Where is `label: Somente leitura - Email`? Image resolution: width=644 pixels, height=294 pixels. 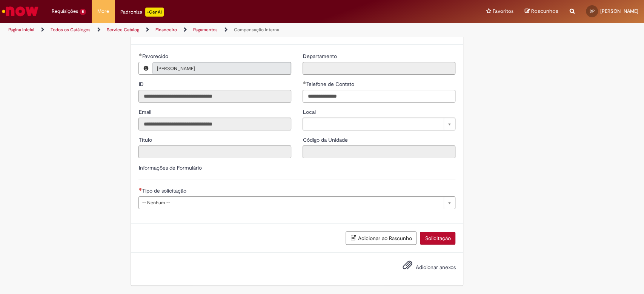
label: Somente leitura - Email is located at coordinates (145, 112).